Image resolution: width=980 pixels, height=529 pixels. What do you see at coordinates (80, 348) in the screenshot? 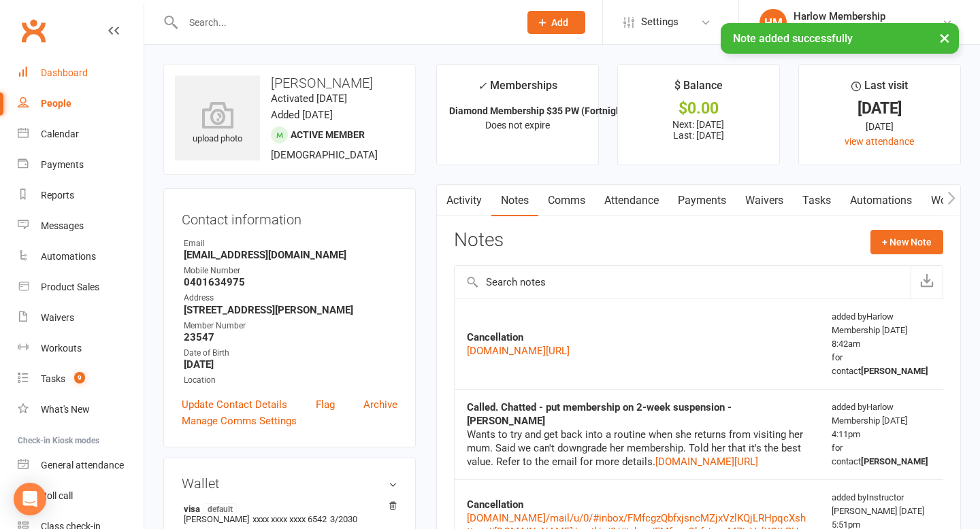
I see `a: Workouts` at bounding box center [80, 348].